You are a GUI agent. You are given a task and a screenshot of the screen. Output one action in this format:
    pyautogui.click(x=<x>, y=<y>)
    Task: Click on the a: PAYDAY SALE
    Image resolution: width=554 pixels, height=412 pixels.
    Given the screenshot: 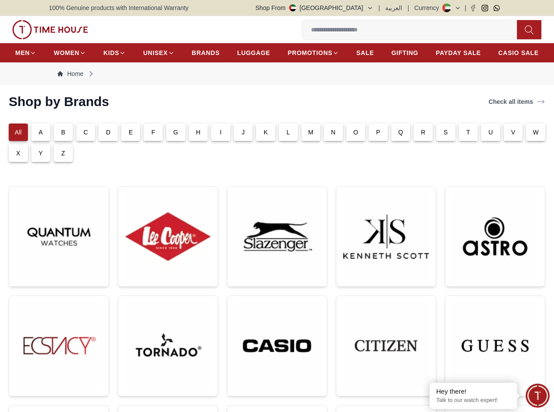 What is the action you would take?
    pyautogui.click(x=458, y=53)
    